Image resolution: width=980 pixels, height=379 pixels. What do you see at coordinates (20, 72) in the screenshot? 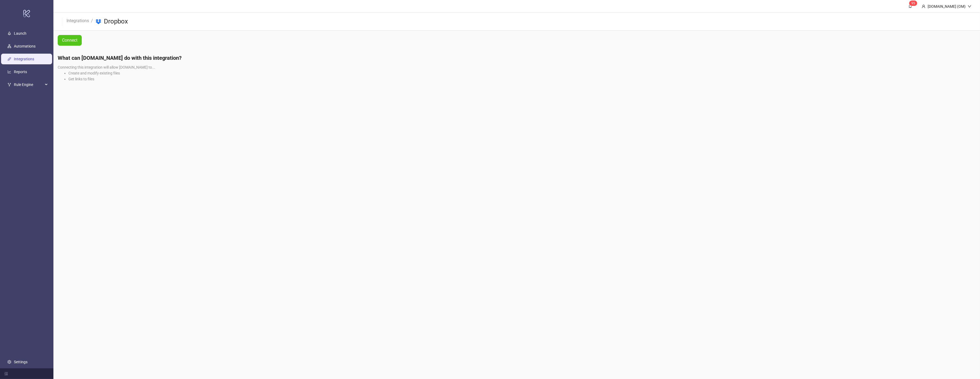
I see `a: Reports` at bounding box center [20, 72].